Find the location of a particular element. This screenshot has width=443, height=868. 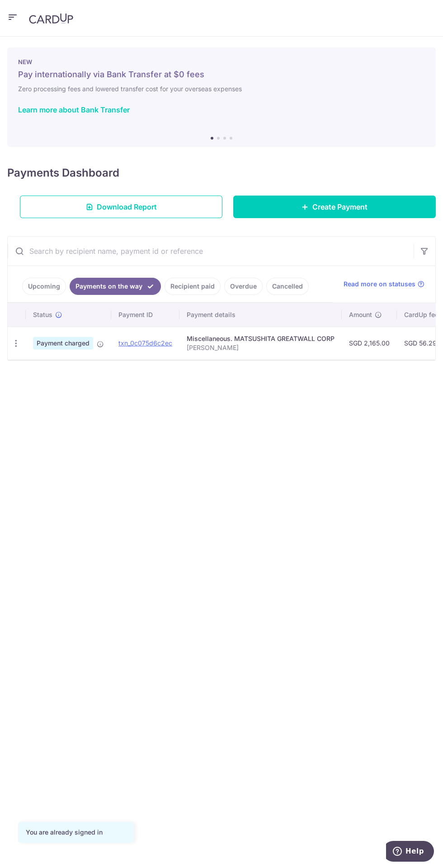

a: Overdue is located at coordinates (244, 286).